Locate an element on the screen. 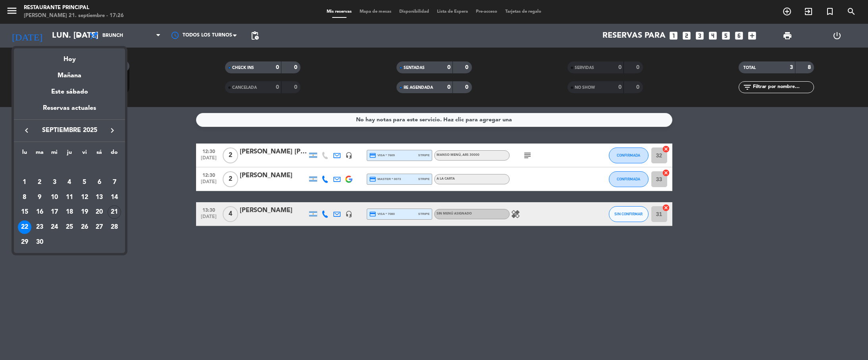 This screenshot has height=360, width=868. div: 12 is located at coordinates (84, 197).